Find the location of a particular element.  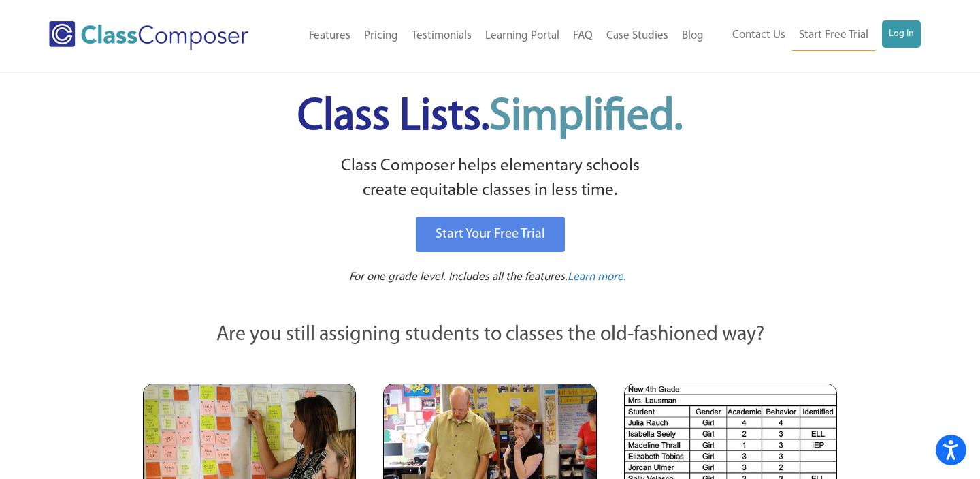

p: Are you still assigning students to classes the old-fashioned way? is located at coordinates (490, 336).